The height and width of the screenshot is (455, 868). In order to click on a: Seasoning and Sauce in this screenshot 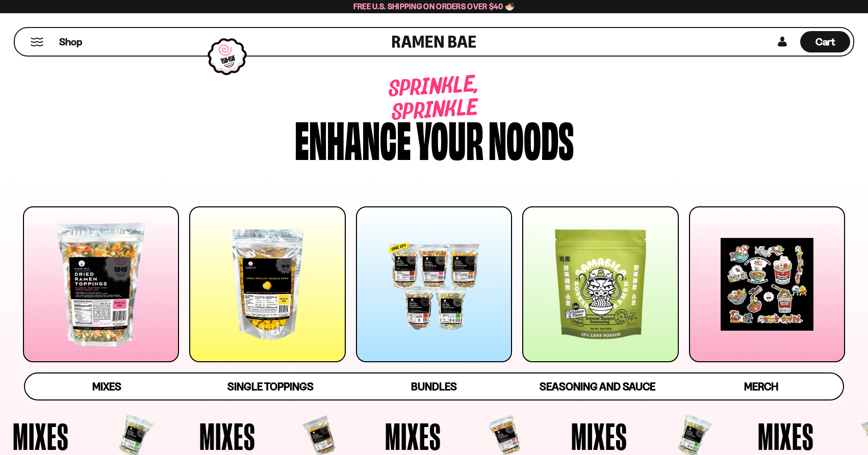, I will do `click(597, 386)`.